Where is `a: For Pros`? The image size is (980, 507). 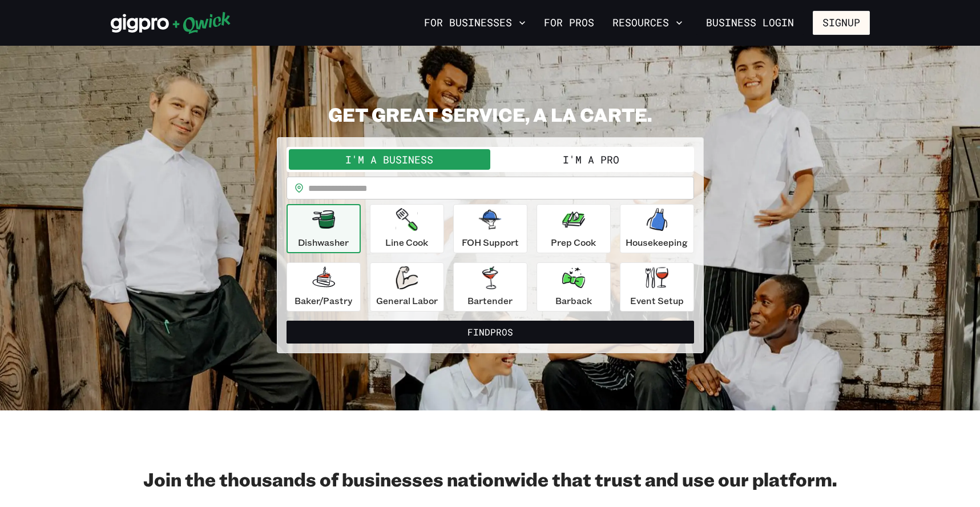
a: For Pros is located at coordinates (569, 23).